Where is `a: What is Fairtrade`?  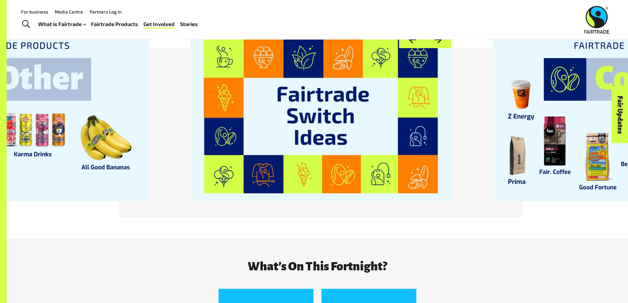 a: What is Fairtrade is located at coordinates (62, 24).